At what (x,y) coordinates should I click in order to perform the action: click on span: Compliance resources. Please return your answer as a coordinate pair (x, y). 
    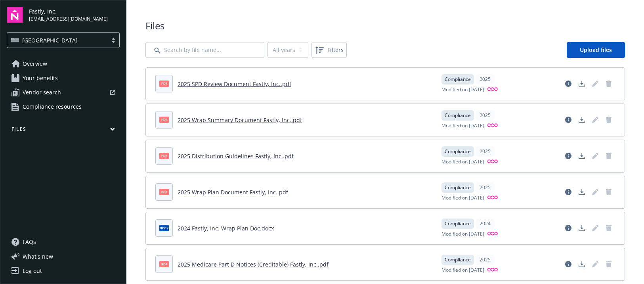
    Looking at the image, I should click on (52, 107).